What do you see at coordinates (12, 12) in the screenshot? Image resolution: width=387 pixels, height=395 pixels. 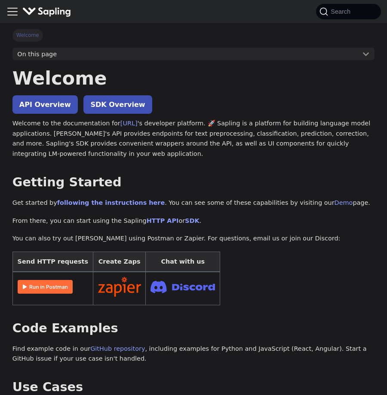 I see `button: Toggle navigation bar` at bounding box center [12, 12].